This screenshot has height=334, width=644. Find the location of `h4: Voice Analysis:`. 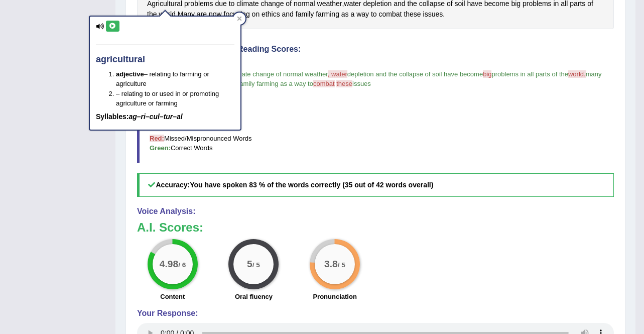

h4: Voice Analysis: is located at coordinates (375, 212).